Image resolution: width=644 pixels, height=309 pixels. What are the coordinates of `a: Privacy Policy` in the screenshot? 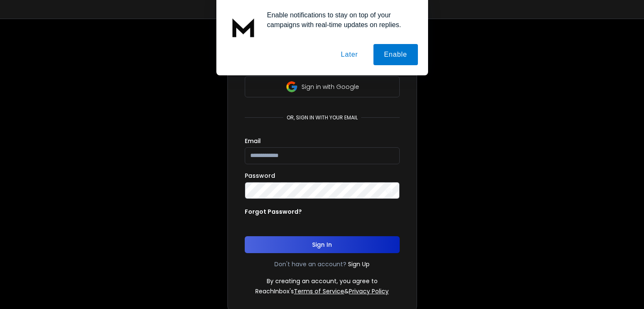 It's located at (369, 291).